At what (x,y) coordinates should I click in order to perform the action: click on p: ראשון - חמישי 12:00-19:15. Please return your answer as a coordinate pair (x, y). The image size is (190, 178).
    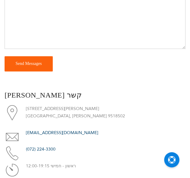
    Looking at the image, I should click on (105, 166).